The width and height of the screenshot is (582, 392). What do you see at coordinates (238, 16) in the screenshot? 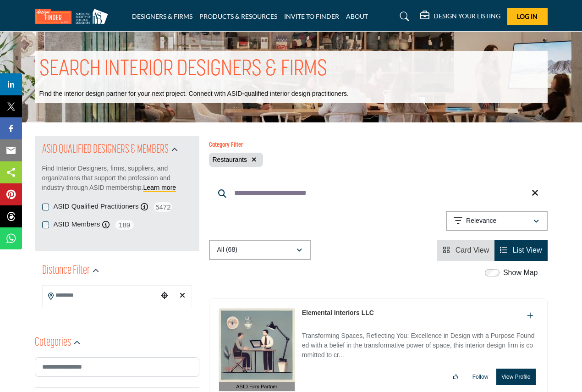
I see `a: PRODUCTS & RESOURCES` at bounding box center [238, 16].